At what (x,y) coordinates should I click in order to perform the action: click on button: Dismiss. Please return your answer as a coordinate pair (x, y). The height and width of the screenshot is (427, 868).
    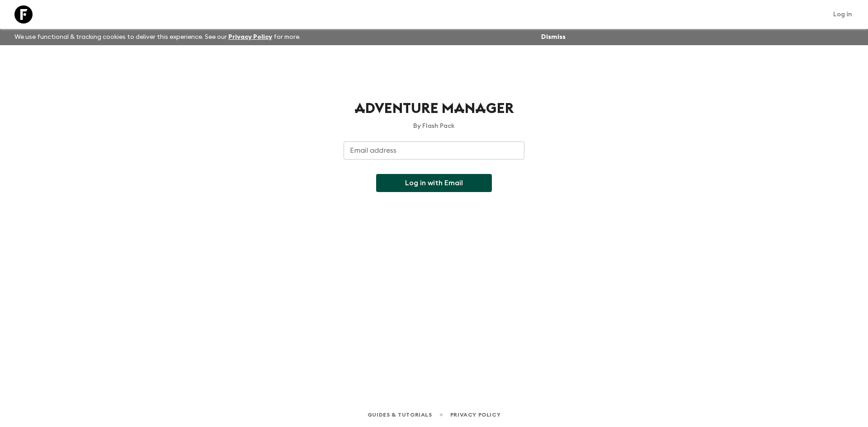
    Looking at the image, I should click on (554, 38).